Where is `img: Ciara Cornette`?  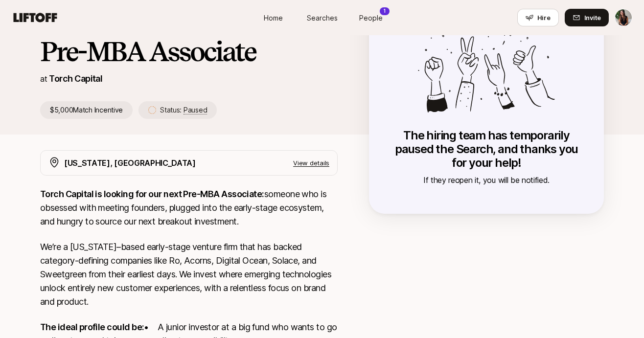
img: Ciara Cornette is located at coordinates (624, 18).